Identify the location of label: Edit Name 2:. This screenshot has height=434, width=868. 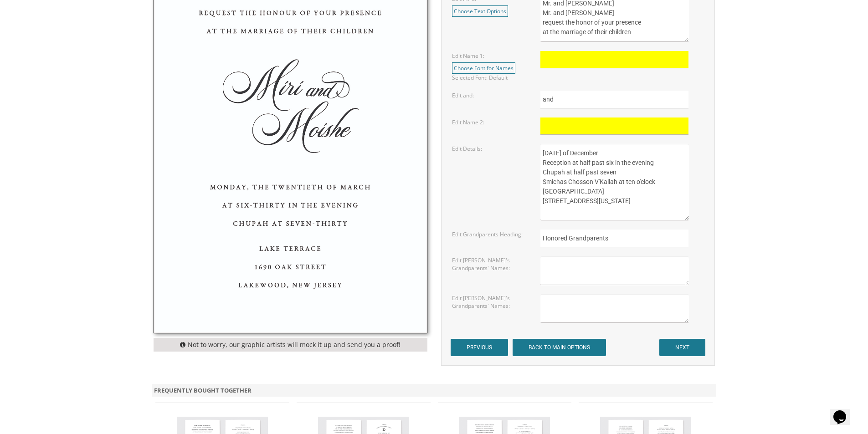
(468, 122).